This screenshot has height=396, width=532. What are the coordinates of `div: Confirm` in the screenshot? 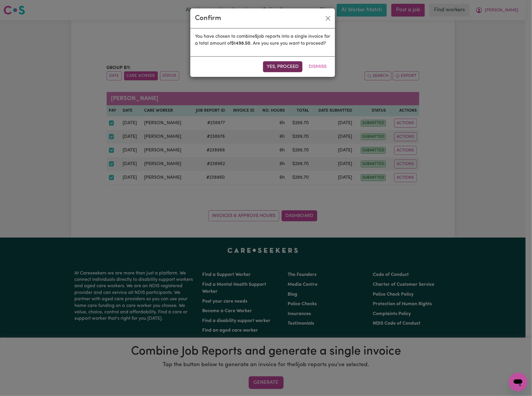 It's located at (208, 18).